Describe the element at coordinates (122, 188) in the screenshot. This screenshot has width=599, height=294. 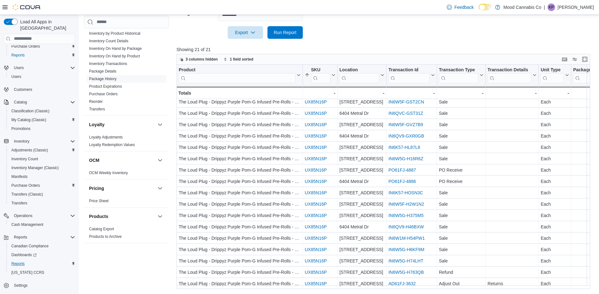
I see `button: Pricing` at that location.